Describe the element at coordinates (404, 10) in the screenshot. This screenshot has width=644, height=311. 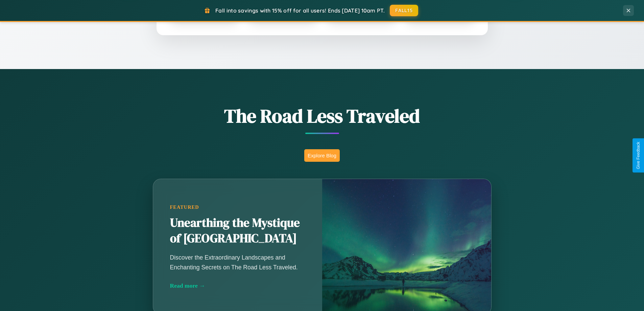
I see `button: FALL15` at that location.